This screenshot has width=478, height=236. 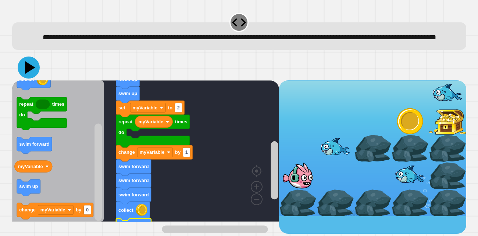 I want to click on text: 1, so click(x=186, y=153).